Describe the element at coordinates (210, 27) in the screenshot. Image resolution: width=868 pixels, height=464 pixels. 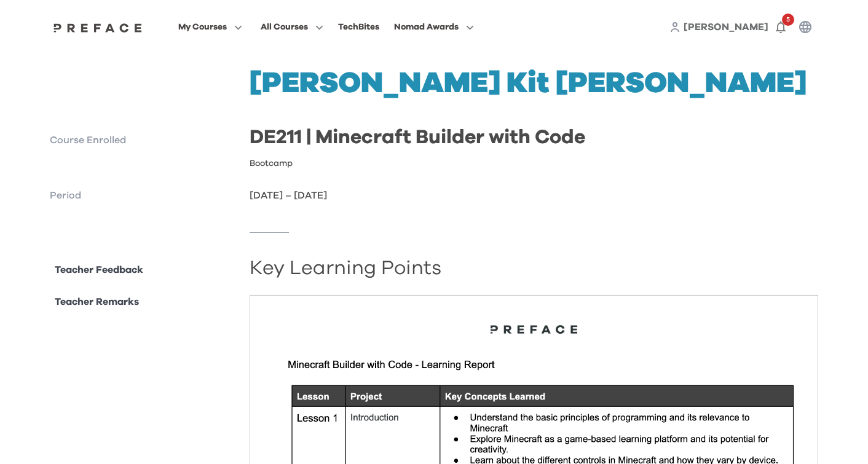
I see `button: My Courses` at that location.